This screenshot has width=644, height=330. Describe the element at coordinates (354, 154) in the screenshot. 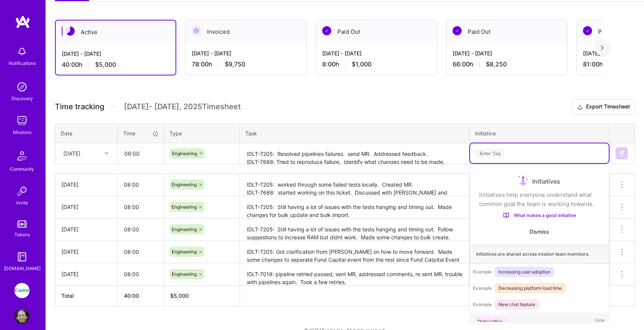

I see `textarea: IDLT-7205: Resolved pipelines failures. send MR. Addressed feedback. IDLT-7688: Tried to reproduc...` at that location.